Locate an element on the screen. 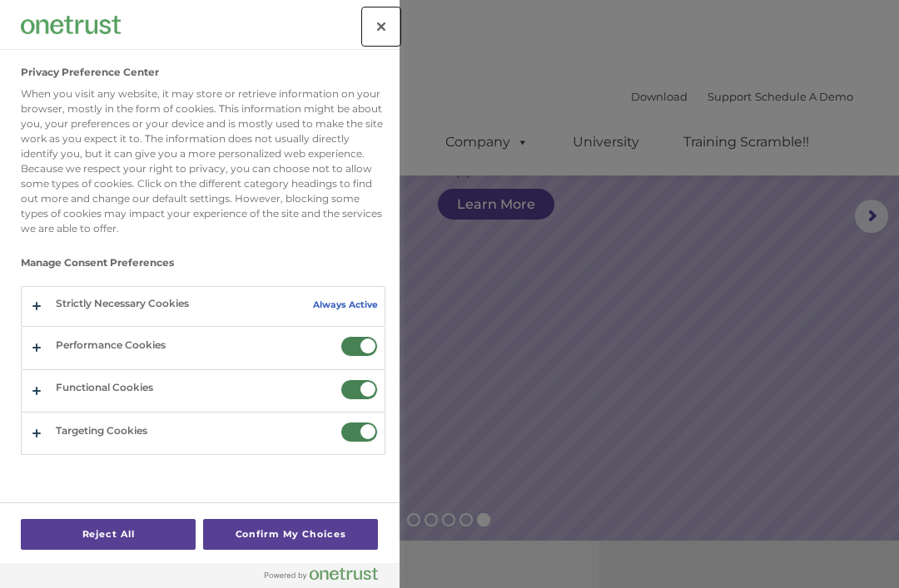  button: Confirm My Choices is located at coordinates (290, 534).